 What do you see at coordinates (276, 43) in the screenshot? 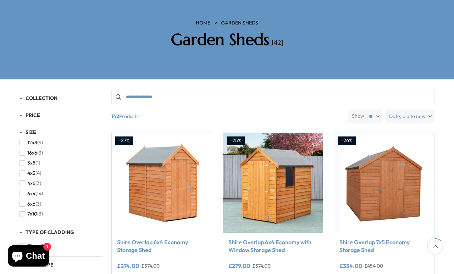
I see `span: [142]` at bounding box center [276, 43].